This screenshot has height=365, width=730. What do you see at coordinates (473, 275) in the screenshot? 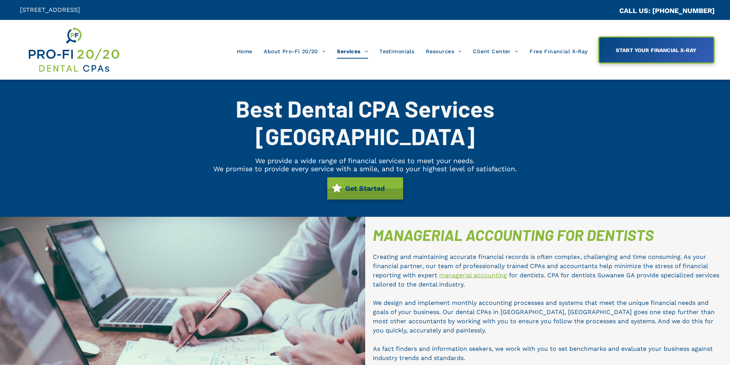
I see `a: managerial accounting` at bounding box center [473, 275].